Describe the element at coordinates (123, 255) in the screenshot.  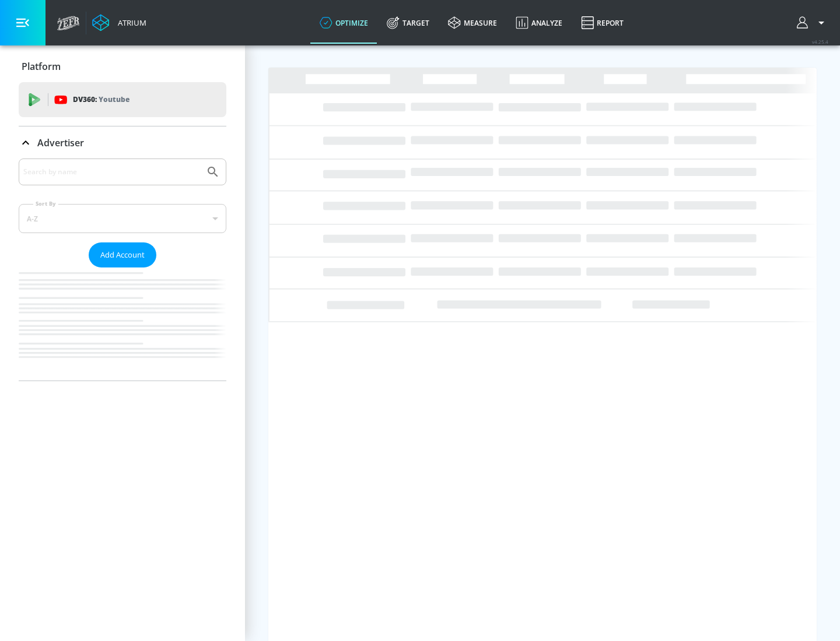
I see `button: Add Account` at that location.